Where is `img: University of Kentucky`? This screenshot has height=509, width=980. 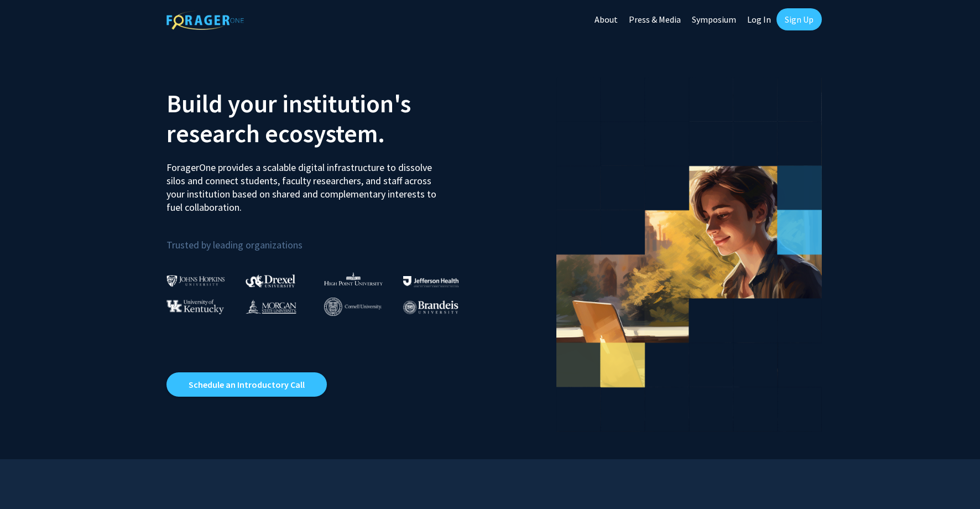
img: University of Kentucky is located at coordinates (195, 307).